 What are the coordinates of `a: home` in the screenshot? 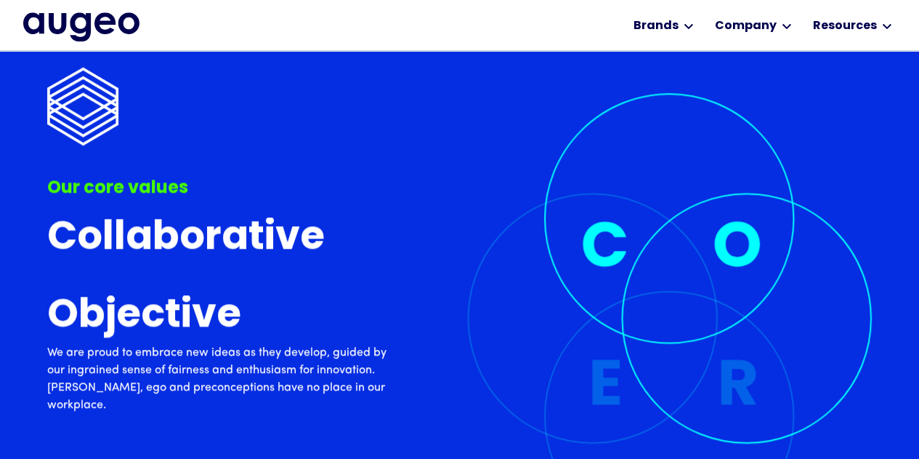 It's located at (81, 27).